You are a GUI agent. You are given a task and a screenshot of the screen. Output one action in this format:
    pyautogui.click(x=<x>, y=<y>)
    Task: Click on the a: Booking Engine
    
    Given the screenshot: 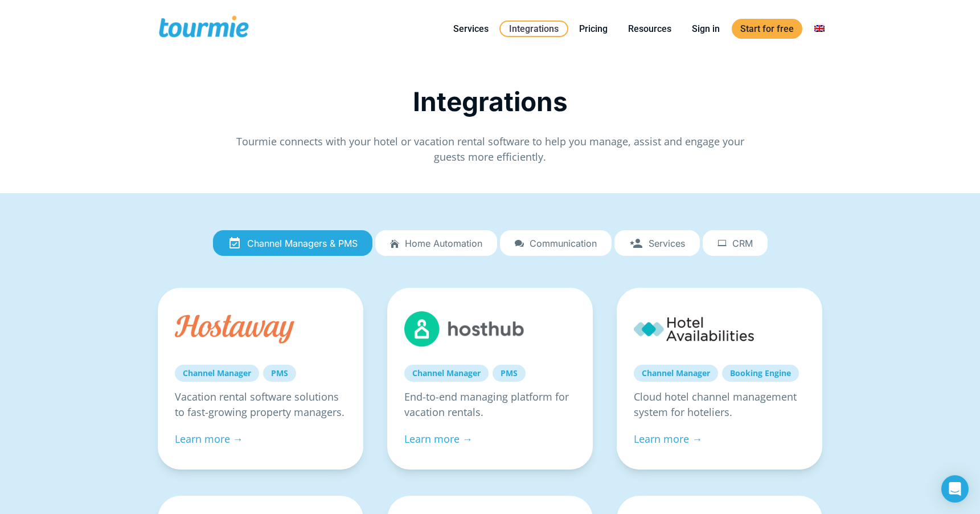 What is the action you would take?
    pyautogui.click(x=760, y=373)
    